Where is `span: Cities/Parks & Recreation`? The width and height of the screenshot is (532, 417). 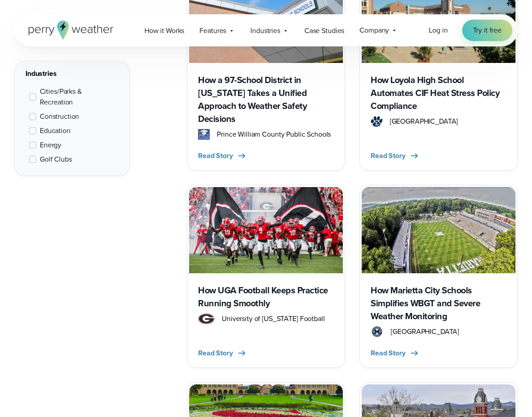 span: Cities/Parks & Recreation is located at coordinates (77, 97).